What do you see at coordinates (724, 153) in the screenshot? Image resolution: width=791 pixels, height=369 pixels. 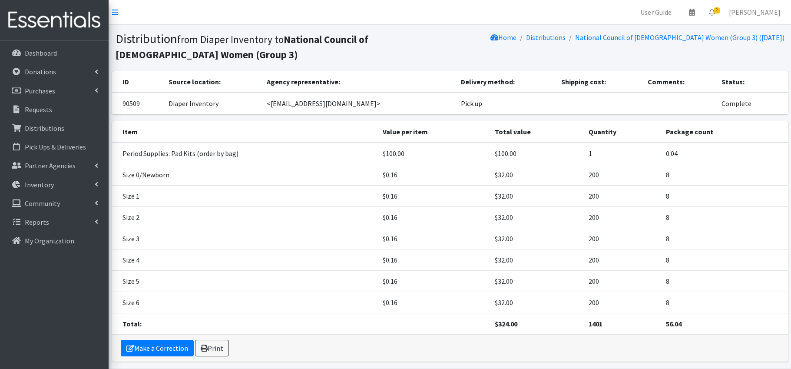 I see `td: 0.04` at bounding box center [724, 153].